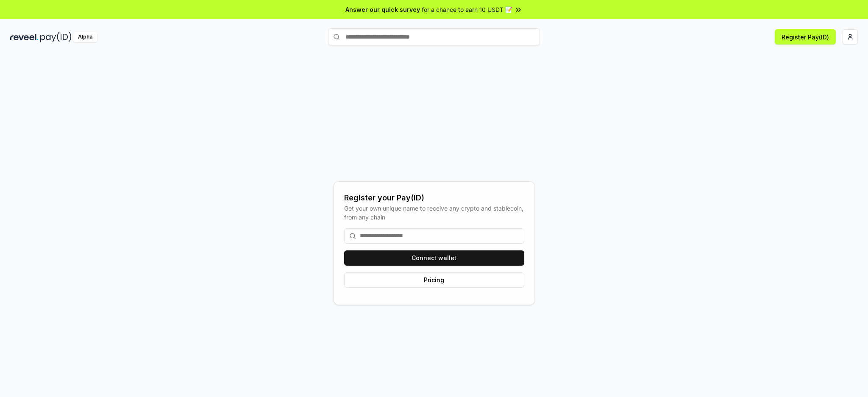 This screenshot has height=397, width=868. Describe the element at coordinates (383, 9) in the screenshot. I see `span: Answer our quick survey` at that location.